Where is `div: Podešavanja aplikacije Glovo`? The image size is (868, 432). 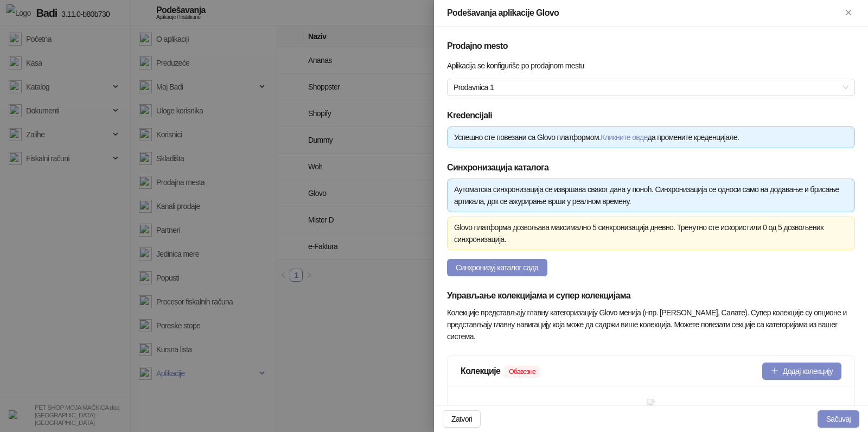 div: Podešavanja aplikacije Glovo is located at coordinates (644, 13).